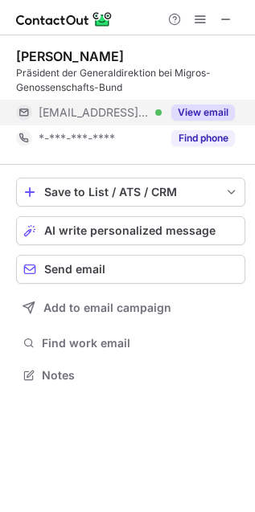  What do you see at coordinates (130, 80) in the screenshot?
I see `div: Präsident der Generaldirektion bei Migros-Genossenschafts-Bund` at bounding box center [130, 80].